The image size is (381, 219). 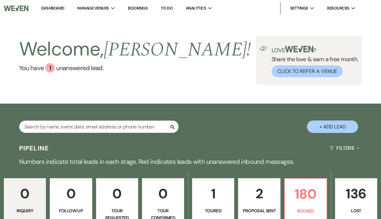 What do you see at coordinates (16, 8) in the screenshot?
I see `img: Weven Logo` at bounding box center [16, 8].